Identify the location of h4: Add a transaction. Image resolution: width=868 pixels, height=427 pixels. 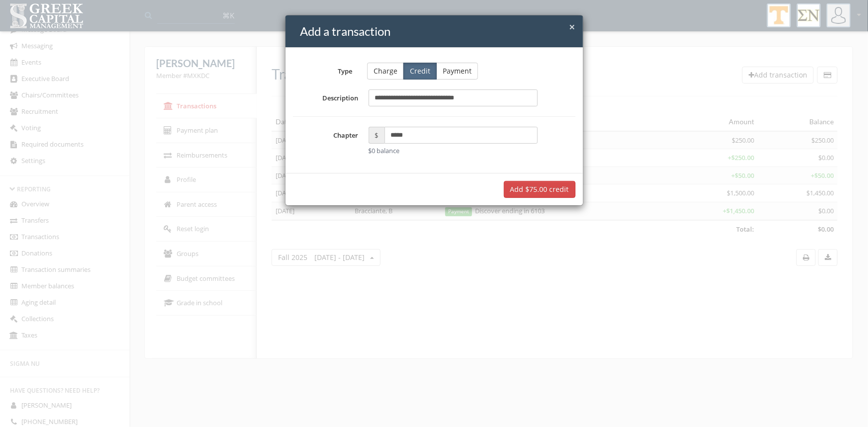
(437, 31).